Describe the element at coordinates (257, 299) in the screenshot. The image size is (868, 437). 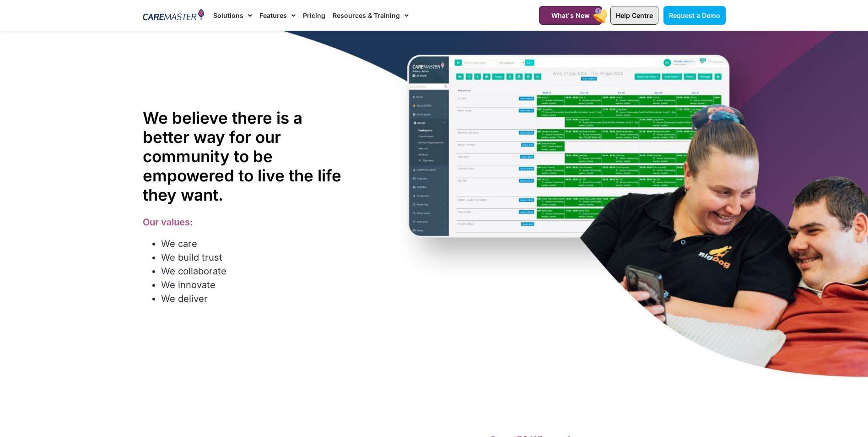
I see `li: We deliver` at that location.